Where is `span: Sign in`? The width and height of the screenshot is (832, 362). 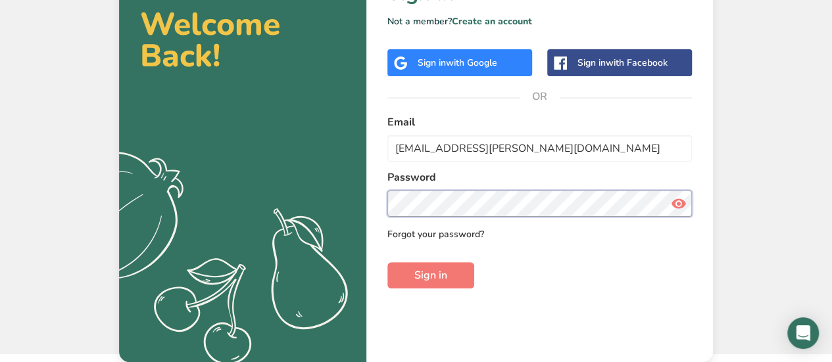 span: Sign in is located at coordinates (431, 276).